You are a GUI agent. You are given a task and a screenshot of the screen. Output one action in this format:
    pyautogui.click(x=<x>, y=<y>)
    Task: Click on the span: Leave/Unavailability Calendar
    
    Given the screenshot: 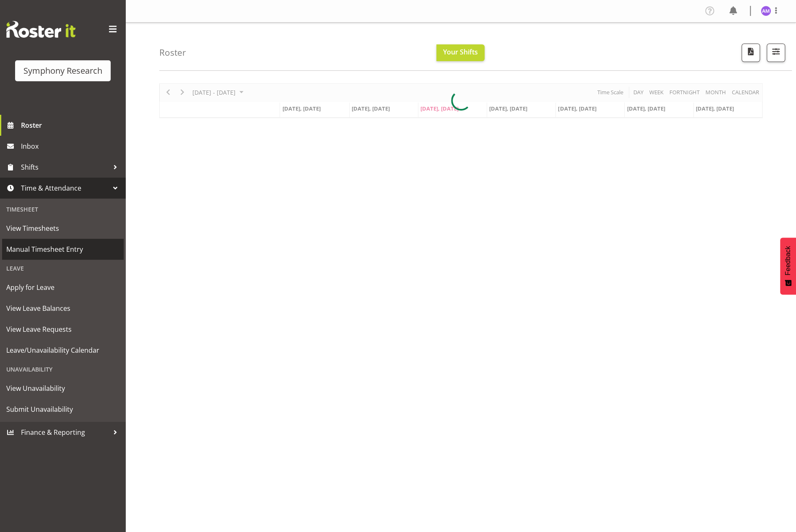 What is the action you would take?
    pyautogui.click(x=63, y=350)
    